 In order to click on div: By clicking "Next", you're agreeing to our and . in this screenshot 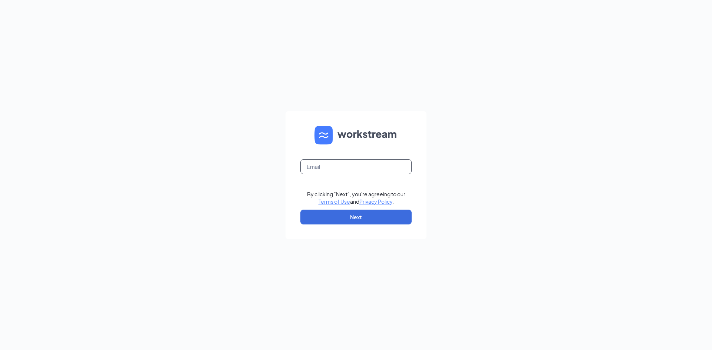, I will do `click(356, 198)`.